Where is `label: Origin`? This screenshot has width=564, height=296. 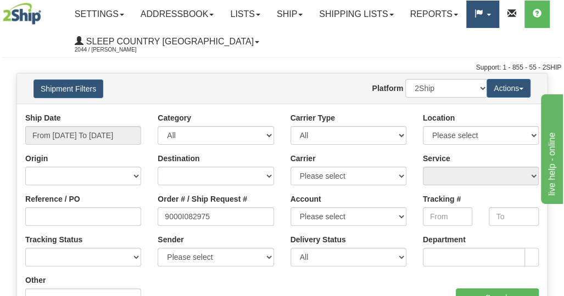
label: Origin is located at coordinates (36, 159).